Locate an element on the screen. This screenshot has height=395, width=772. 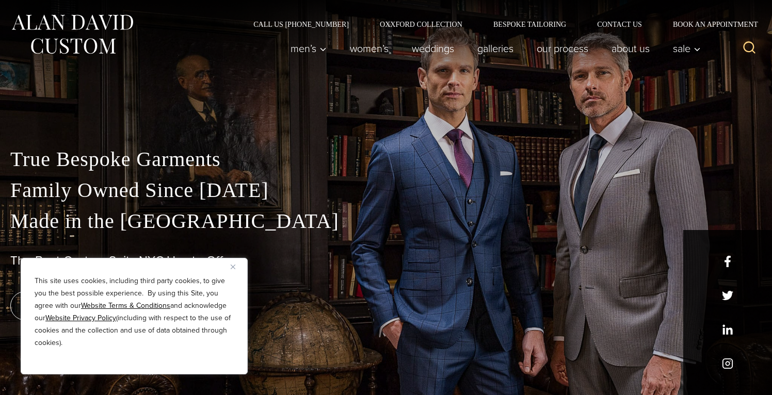
span: Sale is located at coordinates (687, 49).